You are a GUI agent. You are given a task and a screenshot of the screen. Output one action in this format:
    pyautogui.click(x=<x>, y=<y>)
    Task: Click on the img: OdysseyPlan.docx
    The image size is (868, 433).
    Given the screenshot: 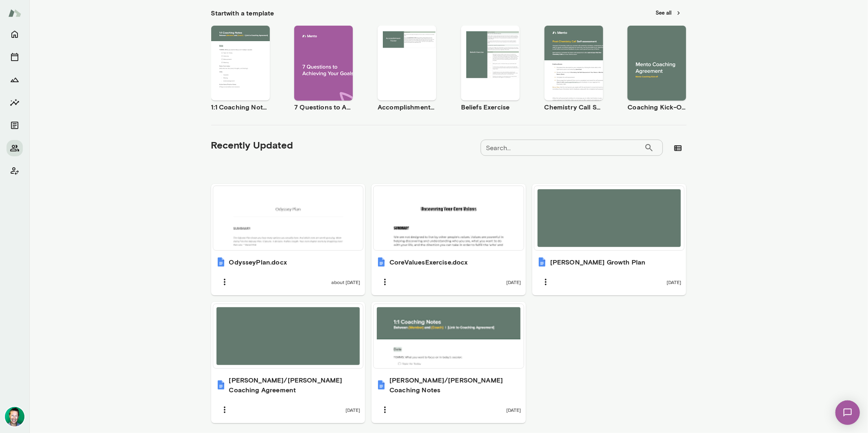 What is the action you would take?
    pyautogui.click(x=221, y=262)
    